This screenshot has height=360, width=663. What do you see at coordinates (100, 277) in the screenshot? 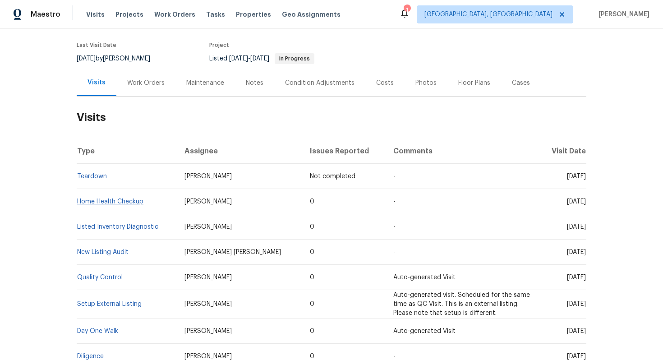
I see `a: Quality Control` at bounding box center [100, 277].